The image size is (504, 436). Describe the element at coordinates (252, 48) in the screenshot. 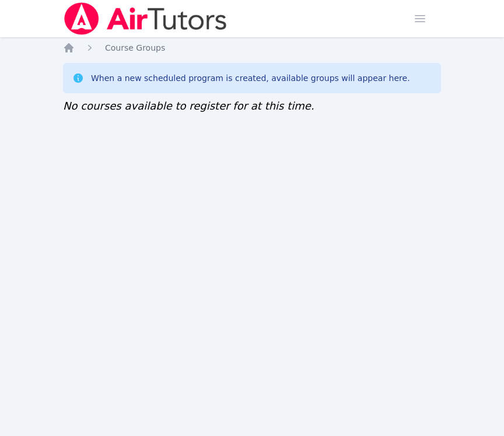

I see `nav: Breadcrumb` at that location.